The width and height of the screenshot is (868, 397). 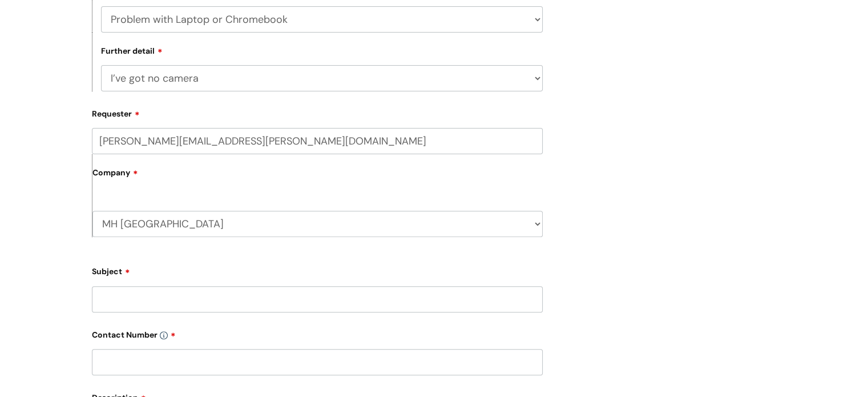 I want to click on label: Subject, so click(x=317, y=269).